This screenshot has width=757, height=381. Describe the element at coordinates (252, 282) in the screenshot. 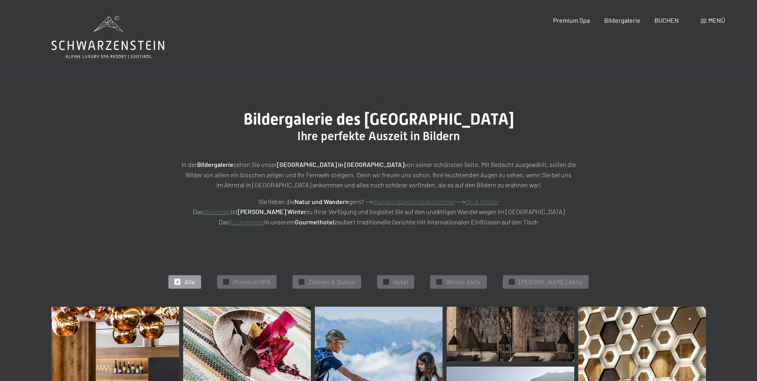

I see `span: Premium SPA` at that location.